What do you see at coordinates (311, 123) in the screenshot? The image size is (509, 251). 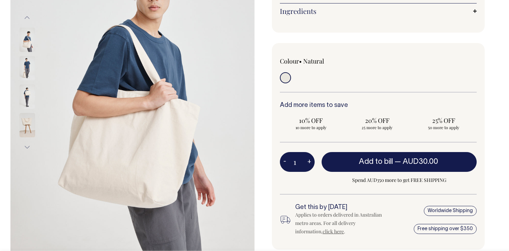 I see `input: 10% OFF 10 more to apply` at bounding box center [311, 123].